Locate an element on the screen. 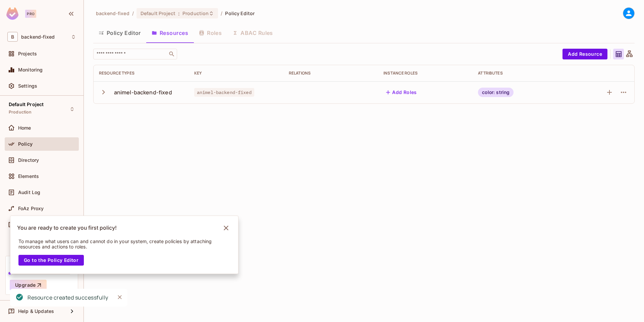  div: Instance roles is located at coordinates (425, 73).